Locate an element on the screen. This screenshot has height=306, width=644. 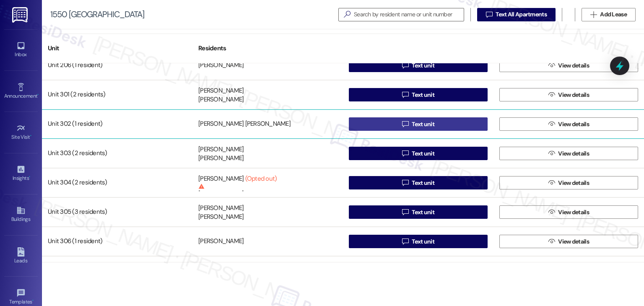
div: Unit 206 (1 resident) is located at coordinates (117, 65).